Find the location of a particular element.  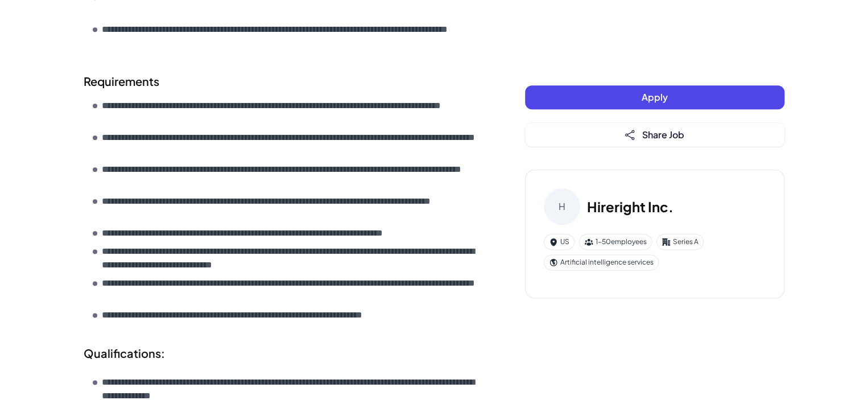

span: Apply is located at coordinates (655, 97).